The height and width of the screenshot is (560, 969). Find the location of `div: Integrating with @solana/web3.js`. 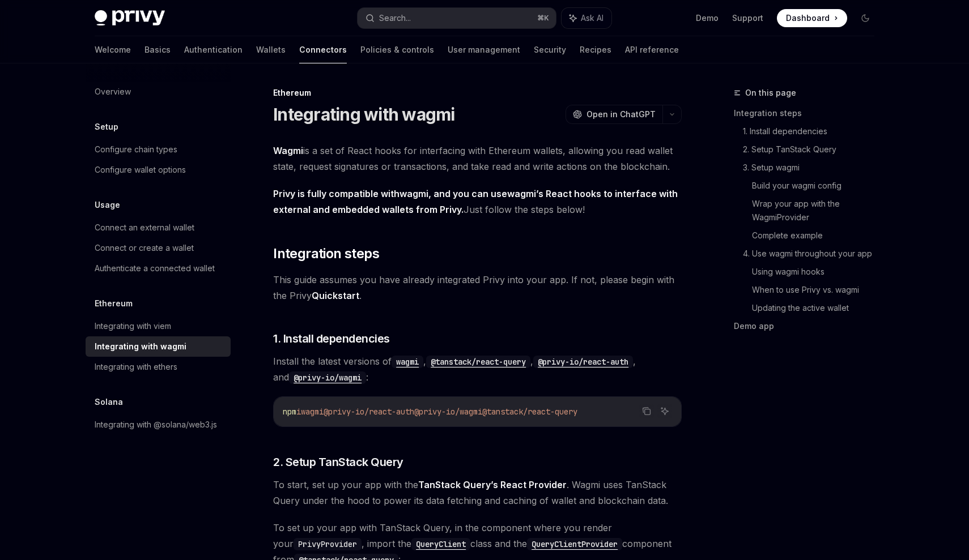

div: Integrating with @solana/web3.js is located at coordinates (156, 425).